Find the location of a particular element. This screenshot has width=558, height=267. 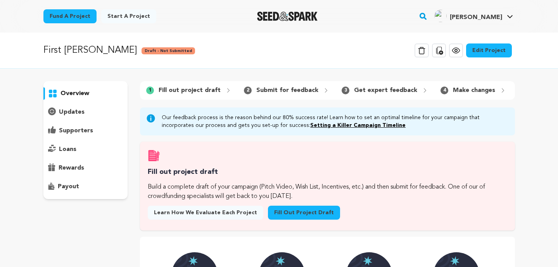

span: 2 is located at coordinates (248, 90).